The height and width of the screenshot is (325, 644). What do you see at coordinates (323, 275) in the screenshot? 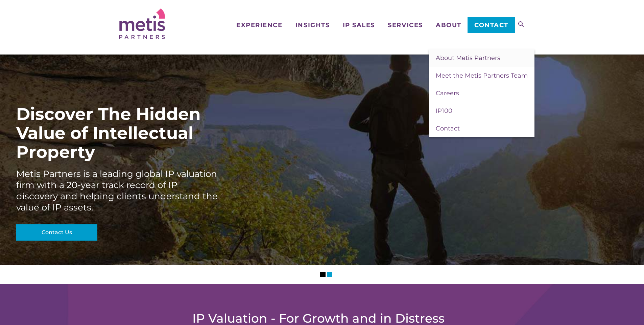
I see `li: Slider Page 1` at bounding box center [323, 275].